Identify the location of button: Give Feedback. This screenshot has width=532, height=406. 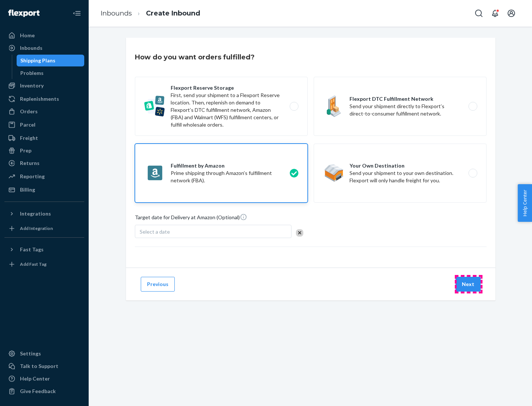
(45, 391).